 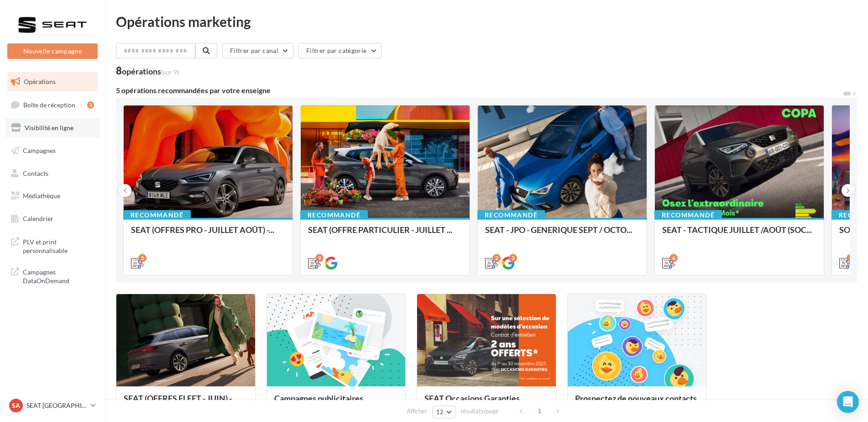 I want to click on div: 9, so click(x=320, y=258).